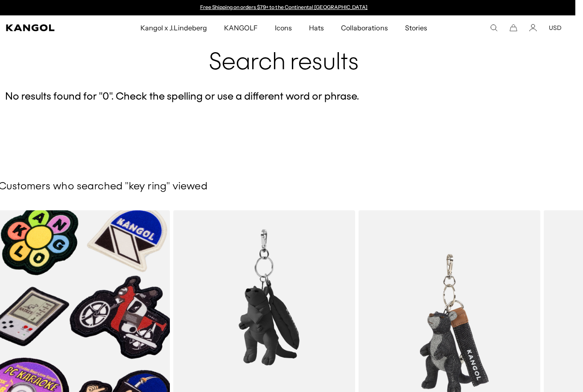  I want to click on a: Account, so click(534, 28).